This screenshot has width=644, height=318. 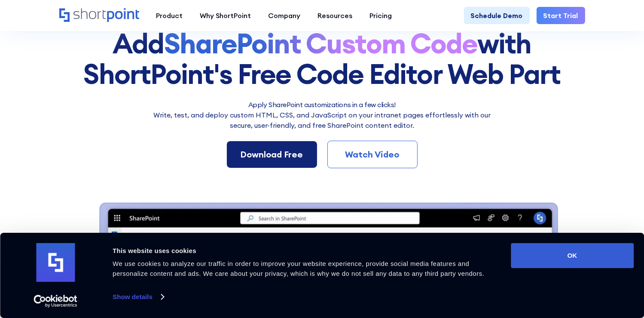 I want to click on a: Start Trial, so click(x=561, y=16).